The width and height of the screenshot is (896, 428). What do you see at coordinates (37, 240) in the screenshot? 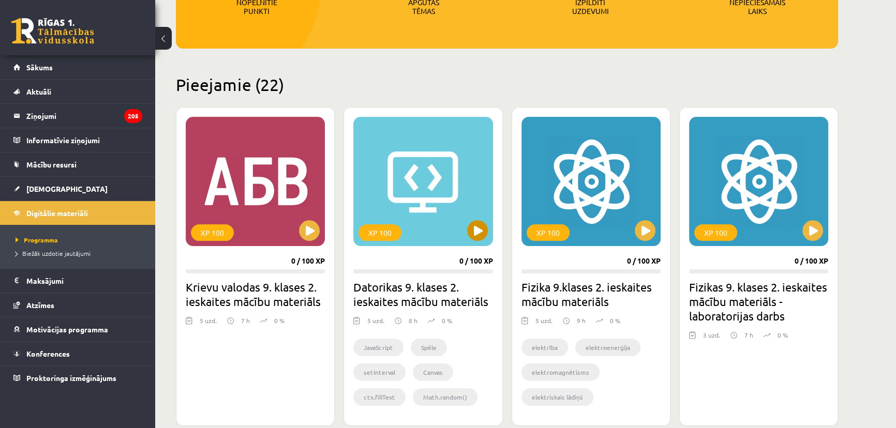
I see `span: Programma` at bounding box center [37, 240].